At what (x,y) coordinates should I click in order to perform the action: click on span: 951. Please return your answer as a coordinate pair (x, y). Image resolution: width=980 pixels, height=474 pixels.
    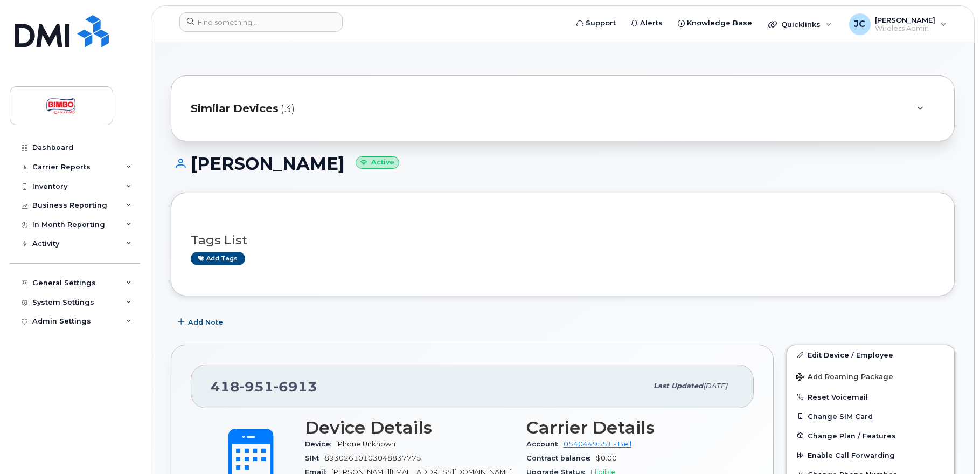
    Looking at the image, I should click on (257, 386).